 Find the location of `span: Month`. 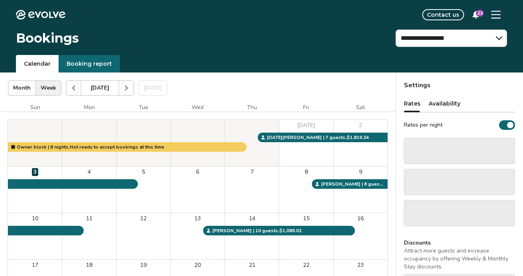

span: Month is located at coordinates (22, 88).